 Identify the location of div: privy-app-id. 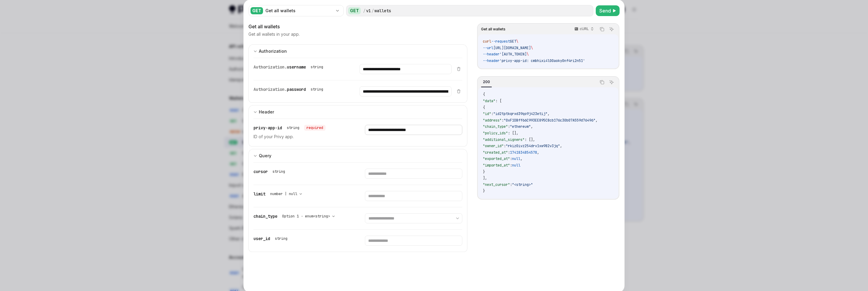
(289, 127).